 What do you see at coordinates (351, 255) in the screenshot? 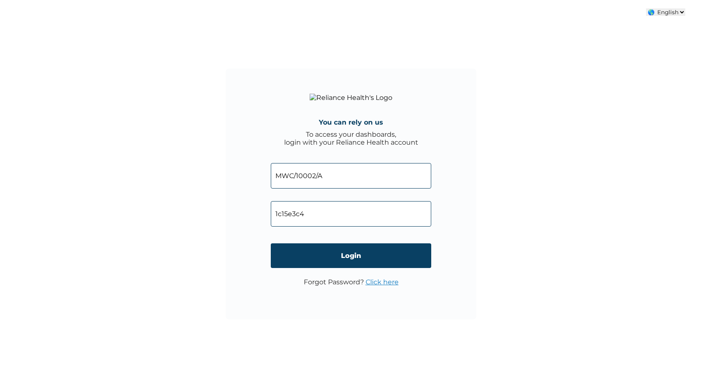
I see `input: Login` at bounding box center [351, 255].